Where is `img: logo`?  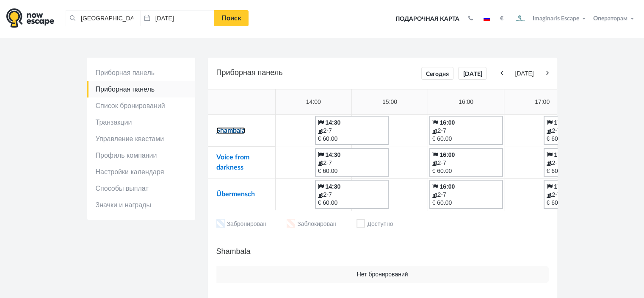 img: logo is located at coordinates (30, 18).